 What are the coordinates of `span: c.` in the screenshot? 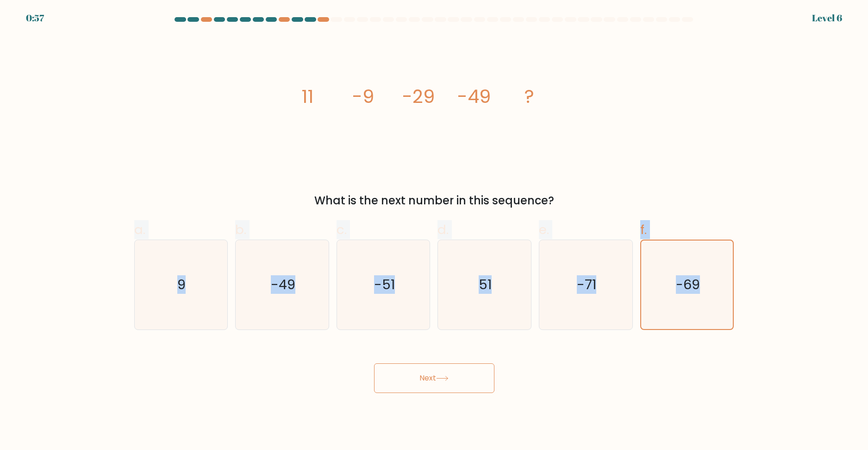 It's located at (342, 229).